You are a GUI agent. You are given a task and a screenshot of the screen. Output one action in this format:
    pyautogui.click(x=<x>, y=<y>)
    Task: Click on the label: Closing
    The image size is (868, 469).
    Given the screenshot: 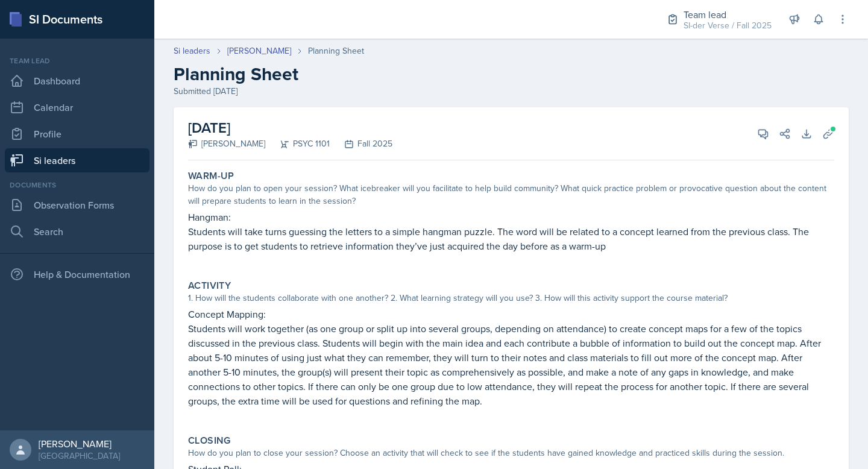 What is the action you would take?
    pyautogui.click(x=209, y=441)
    